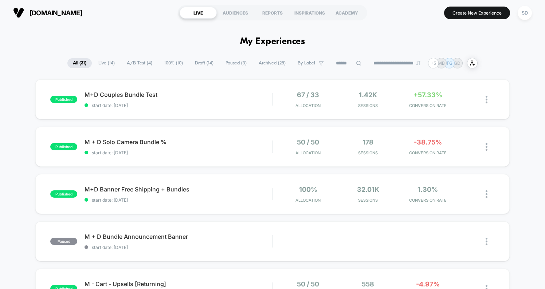  Describe the element at coordinates (308, 95) in the screenshot. I see `span: 67 / 33` at that location.